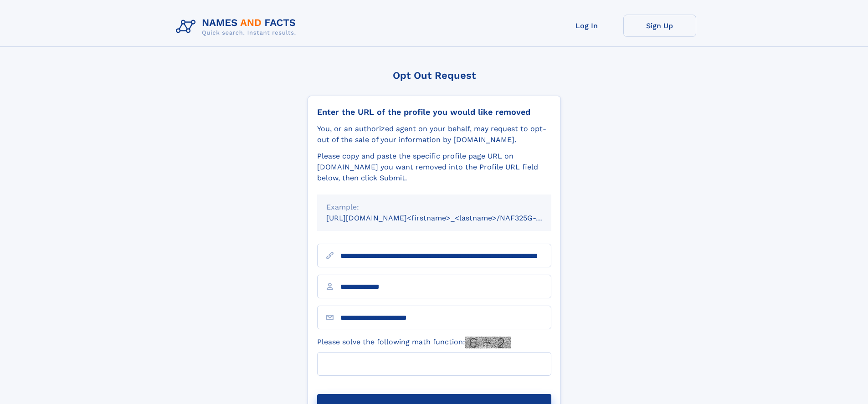 The image size is (868, 404). Describe the element at coordinates (238, 27) in the screenshot. I see `img: Logo Names and Facts` at that location.